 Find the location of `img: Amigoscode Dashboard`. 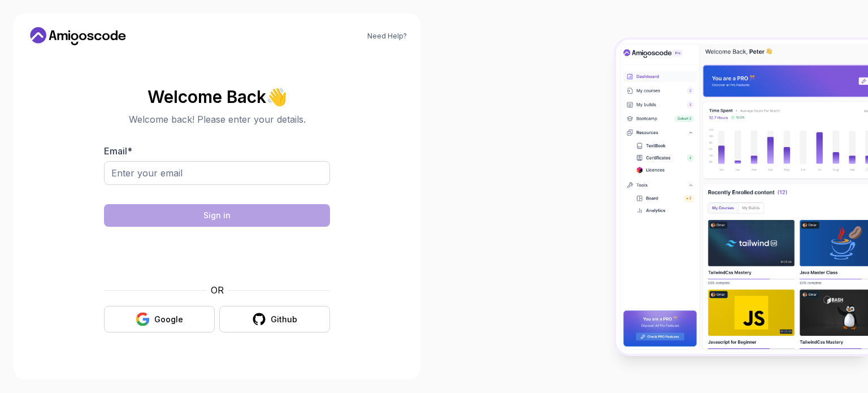

img: Amigoscode Dashboard is located at coordinates (742, 196).